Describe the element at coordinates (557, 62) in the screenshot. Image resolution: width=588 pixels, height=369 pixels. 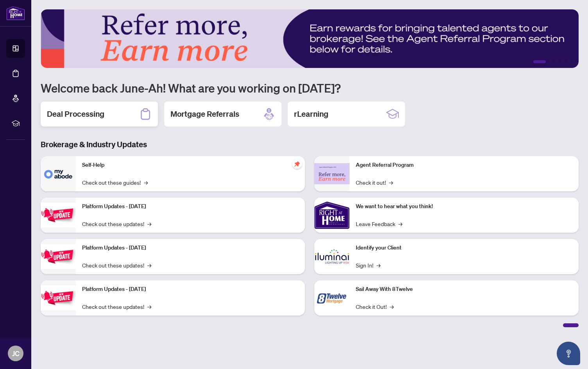
I see `button: 3` at that location.